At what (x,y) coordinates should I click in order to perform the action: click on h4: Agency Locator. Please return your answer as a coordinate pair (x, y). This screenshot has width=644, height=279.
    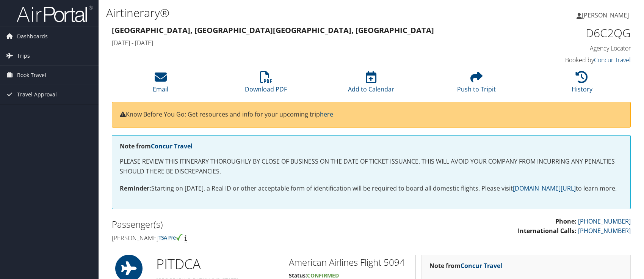
    Looking at the image, I should click on (570, 48).